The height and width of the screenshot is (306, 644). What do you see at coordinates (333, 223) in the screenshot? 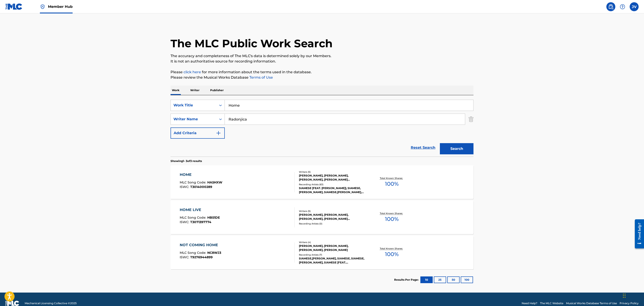
I see `div: Recording Artists ( 0 )` at bounding box center [333, 223].